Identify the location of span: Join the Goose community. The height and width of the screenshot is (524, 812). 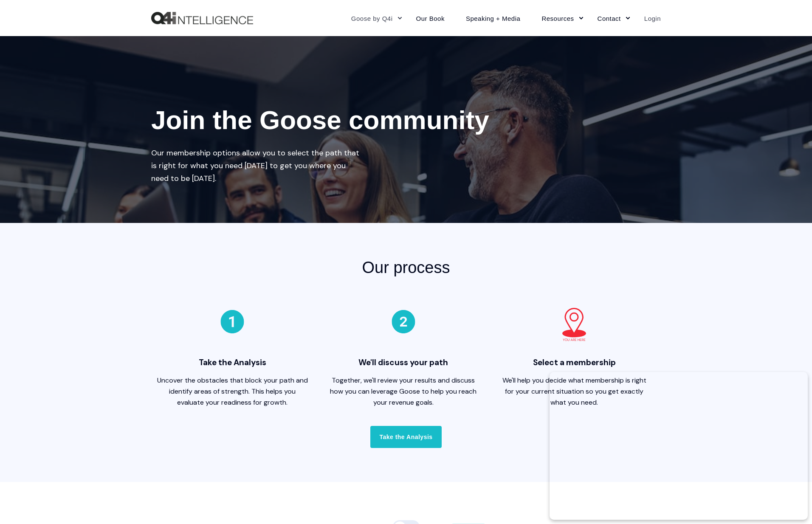
(320, 119).